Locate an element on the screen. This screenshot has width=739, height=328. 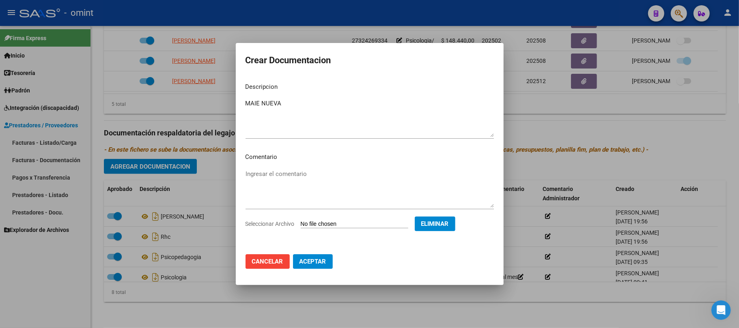
button: Eliminar is located at coordinates (435, 224).